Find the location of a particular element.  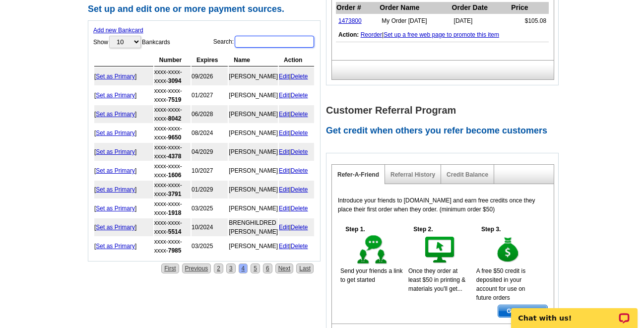

a: Get Started is located at coordinates (523, 311).